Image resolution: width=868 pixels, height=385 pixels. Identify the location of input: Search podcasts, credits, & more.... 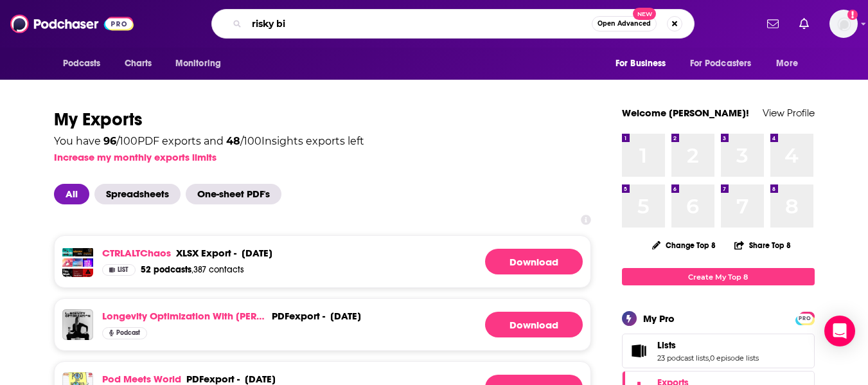
(419, 23).